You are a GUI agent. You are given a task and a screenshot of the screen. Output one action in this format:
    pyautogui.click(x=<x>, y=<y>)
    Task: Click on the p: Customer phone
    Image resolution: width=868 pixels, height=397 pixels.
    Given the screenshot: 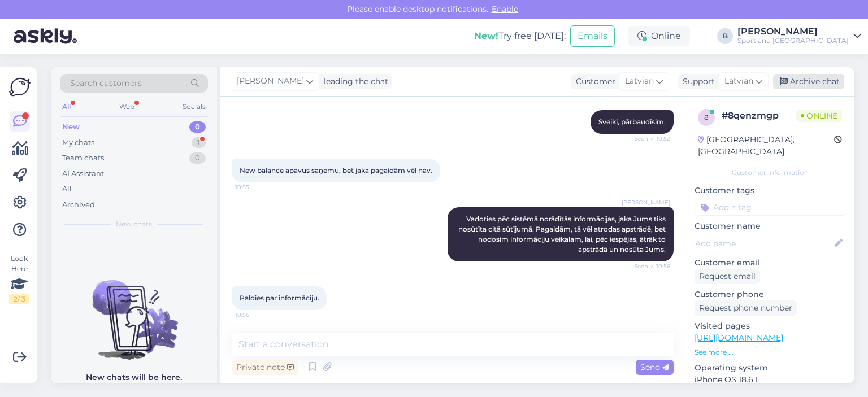 What is the action you would take?
    pyautogui.click(x=770, y=294)
    